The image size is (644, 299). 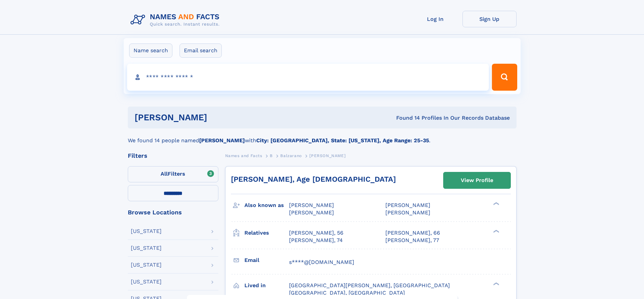 What do you see at coordinates (291, 155) in the screenshot?
I see `a: Balzarano` at bounding box center [291, 155].